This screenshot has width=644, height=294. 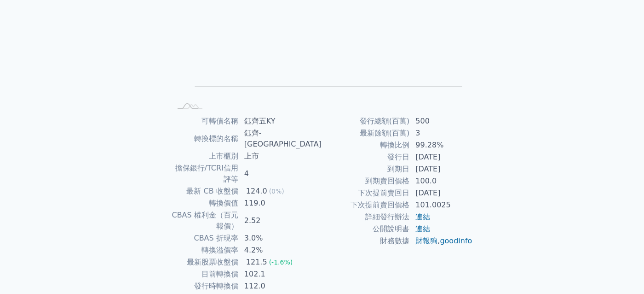 I want to click on a: goodinfo, so click(x=456, y=240).